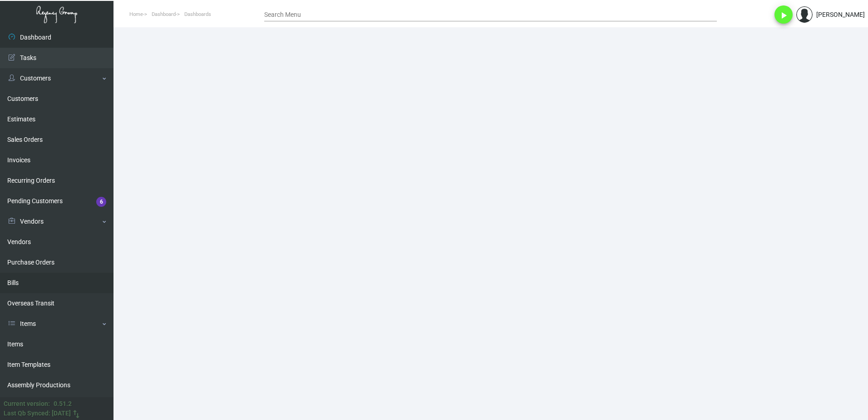  Describe the element at coordinates (163, 14) in the screenshot. I see `span: Dashboard` at that location.